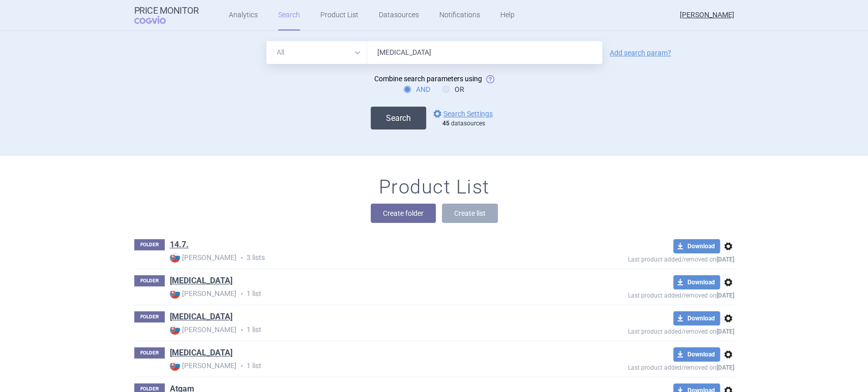  I want to click on h1: Adalimumab, so click(201, 282).